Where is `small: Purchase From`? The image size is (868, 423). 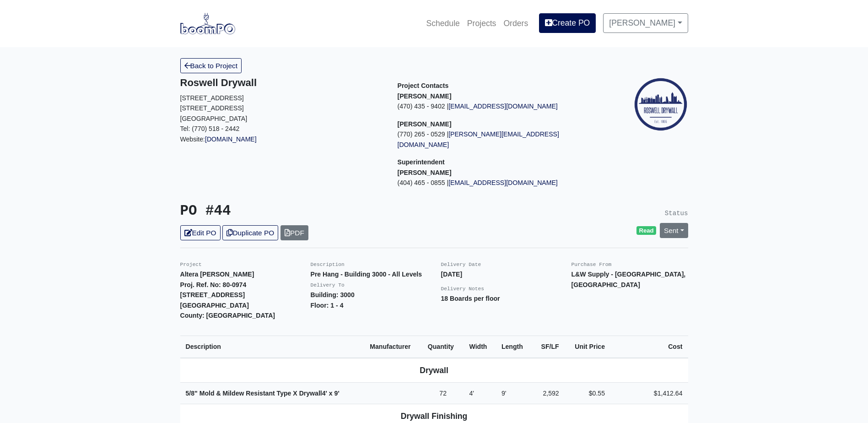 small: Purchase From is located at coordinates (591, 264).